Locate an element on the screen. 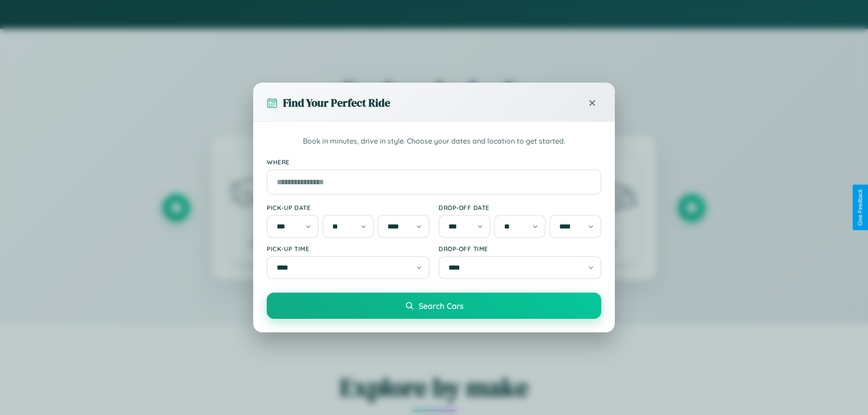 The height and width of the screenshot is (415, 868). label: Drop-off Date is located at coordinates (520, 208).